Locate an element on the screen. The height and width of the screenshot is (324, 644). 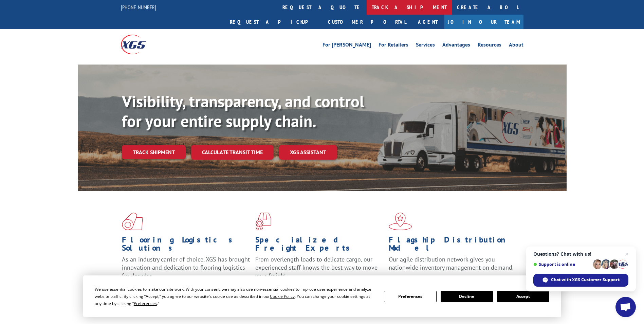
a: Advantages is located at coordinates (456, 46).